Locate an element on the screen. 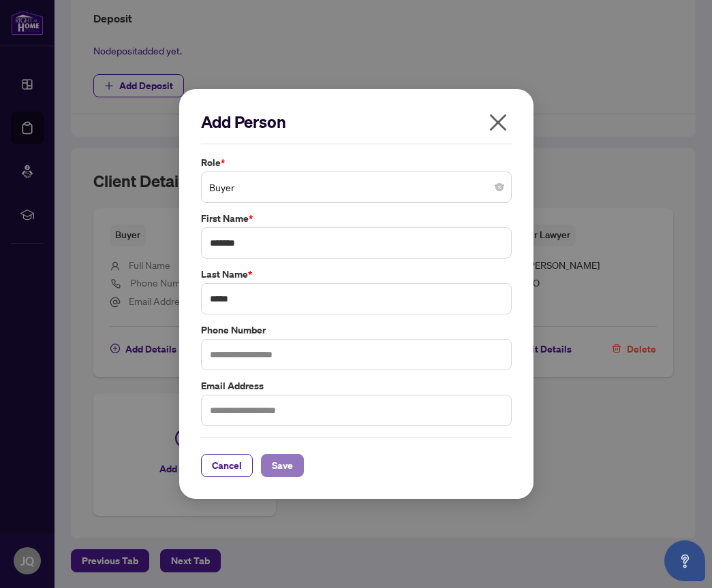 This screenshot has height=588, width=712. button: Open asap is located at coordinates (685, 561).